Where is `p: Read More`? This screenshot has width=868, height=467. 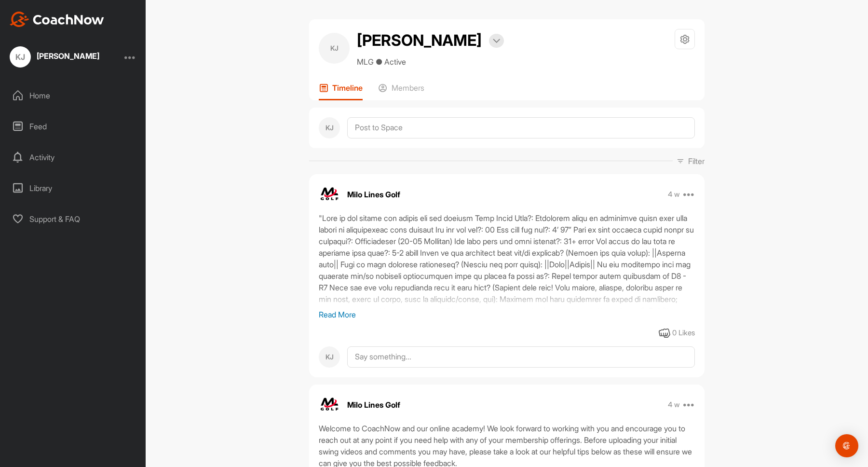
p: Read More is located at coordinates (507, 314).